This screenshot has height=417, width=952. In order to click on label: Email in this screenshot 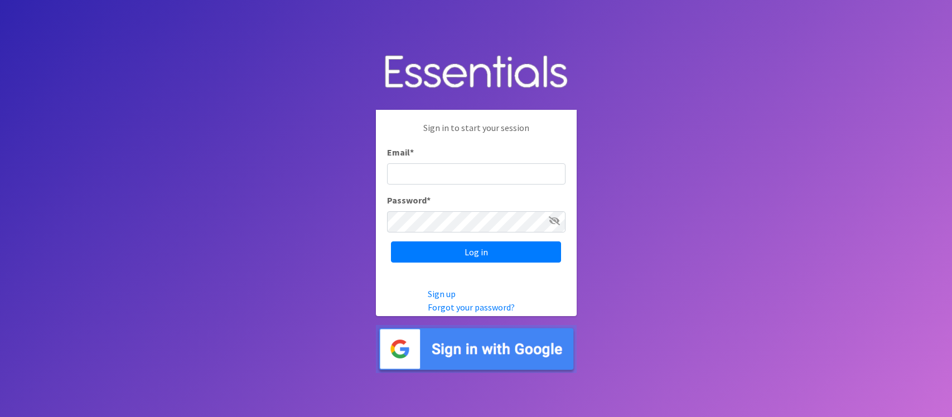, I will do `click(401, 152)`.